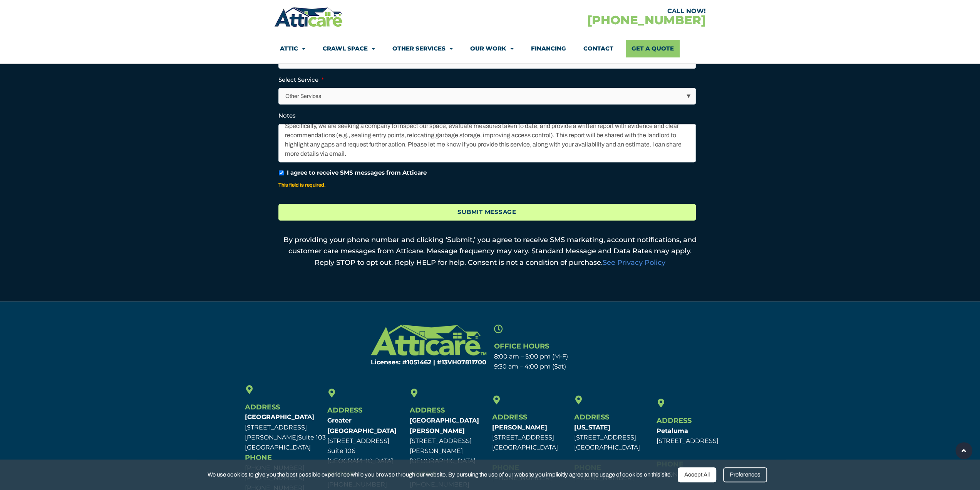 This screenshot has width=980, height=490. What do you see at coordinates (287, 116) in the screenshot?
I see `label: Notes` at bounding box center [287, 116].